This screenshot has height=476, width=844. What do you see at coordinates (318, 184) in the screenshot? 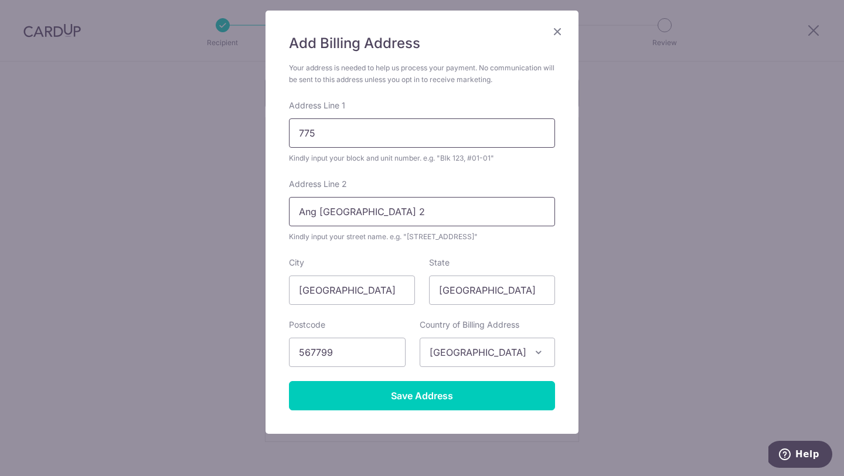
I see `label: Address Line 2` at bounding box center [318, 184].